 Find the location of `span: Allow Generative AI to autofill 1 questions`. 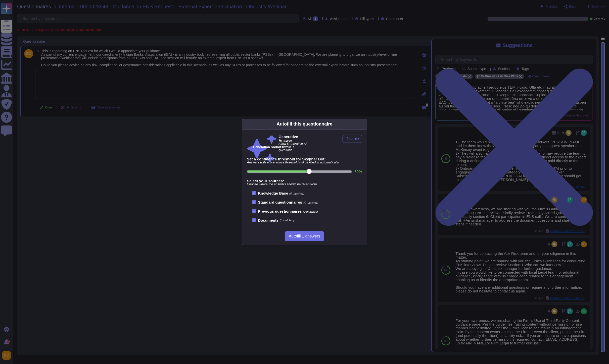

span: Allow Generative AI to autofill 1 questions is located at coordinates (293, 147).